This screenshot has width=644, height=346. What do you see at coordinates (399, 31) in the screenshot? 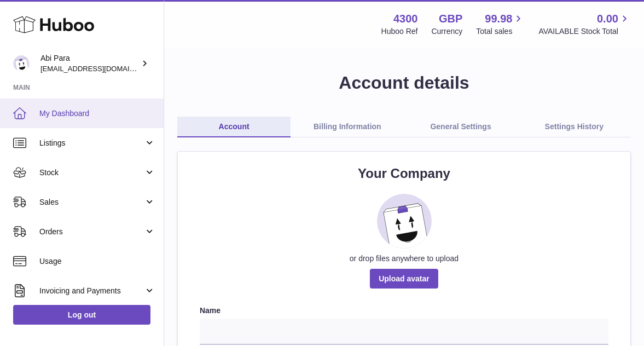
I see `div: Huboo Ref` at bounding box center [399, 31].